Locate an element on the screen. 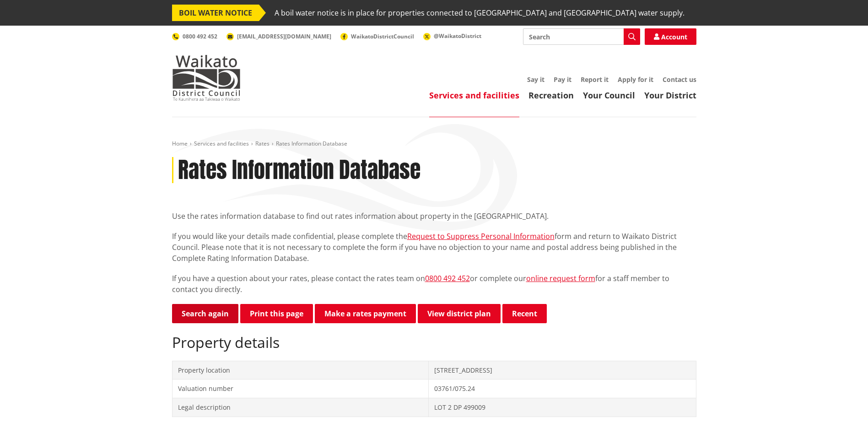 This screenshot has height=423, width=868. a: Rates is located at coordinates (262, 143).